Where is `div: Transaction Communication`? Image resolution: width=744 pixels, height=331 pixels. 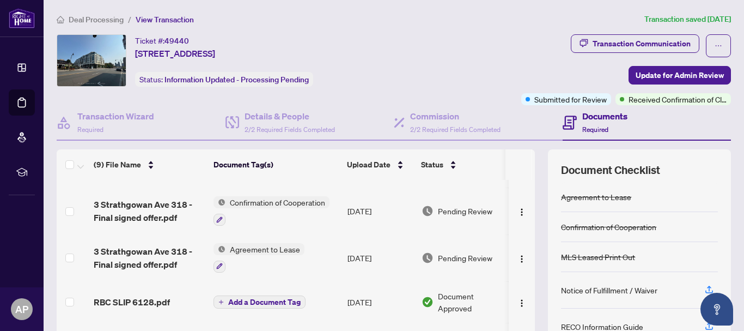
div: Transaction Communication is located at coordinates (642, 44).